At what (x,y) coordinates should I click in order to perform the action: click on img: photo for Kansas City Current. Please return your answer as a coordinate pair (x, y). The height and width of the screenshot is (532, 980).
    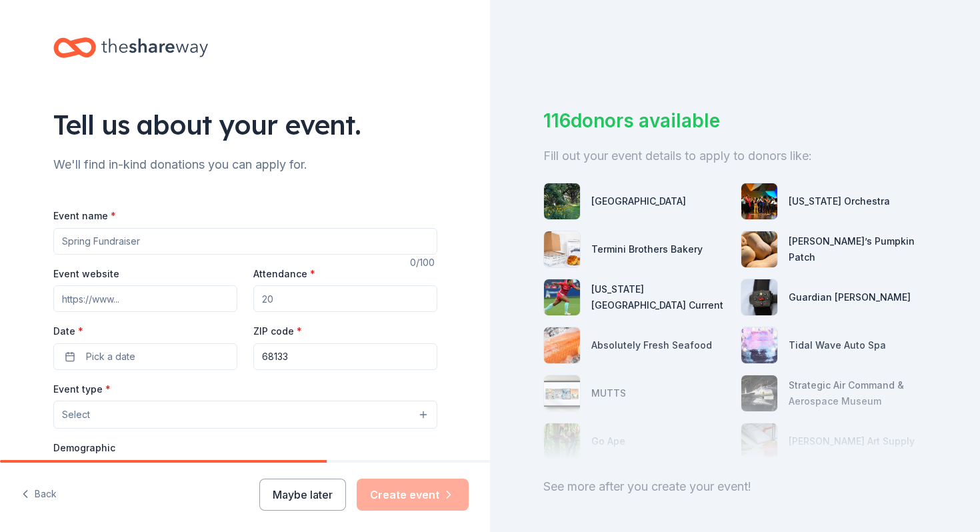
    Looking at the image, I should click on (562, 297).